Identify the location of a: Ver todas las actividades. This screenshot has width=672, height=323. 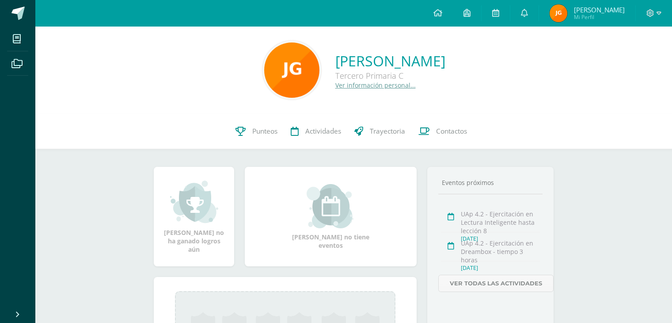
(496, 283).